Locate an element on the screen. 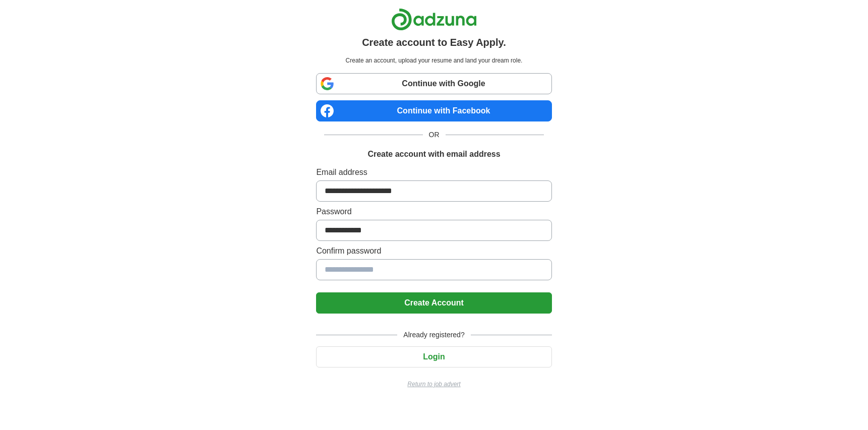 This screenshot has width=868, height=430. span: Already registered? is located at coordinates (433, 335).